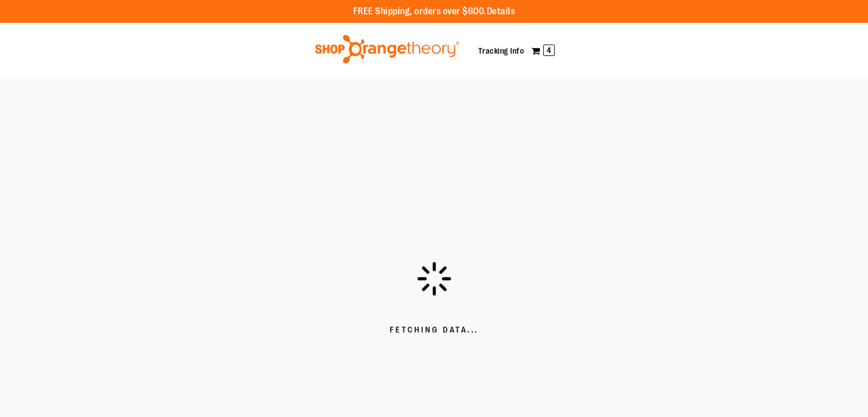 The image size is (868, 417). I want to click on p: FREE Shipping, orders over $600., so click(434, 11).